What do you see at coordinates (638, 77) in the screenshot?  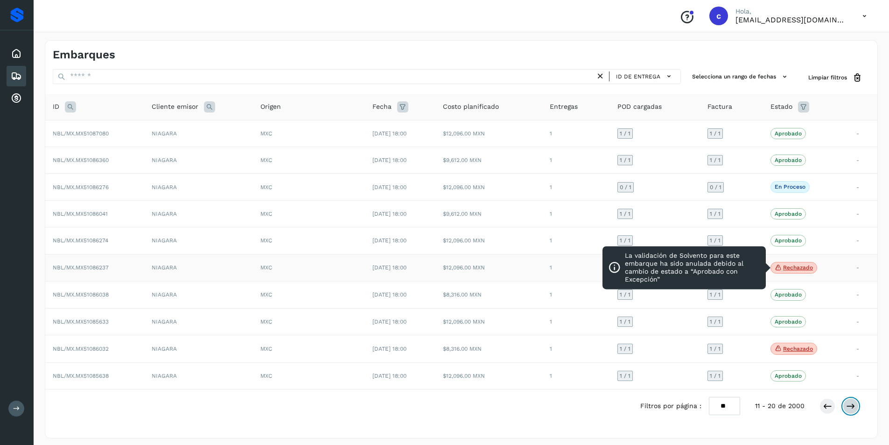 I see `span: ID de entrega` at bounding box center [638, 77].